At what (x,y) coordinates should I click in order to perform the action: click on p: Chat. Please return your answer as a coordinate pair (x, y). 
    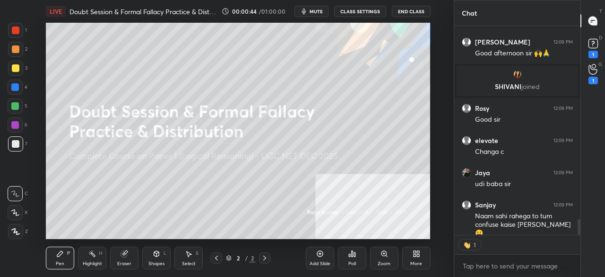
    Looking at the image, I should click on (470, 13).